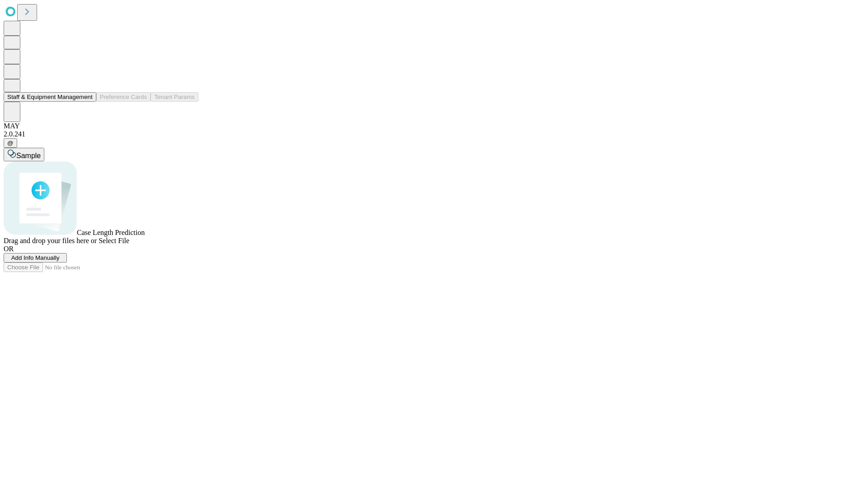 This screenshot has height=488, width=868. I want to click on button: Add Info Manually, so click(35, 258).